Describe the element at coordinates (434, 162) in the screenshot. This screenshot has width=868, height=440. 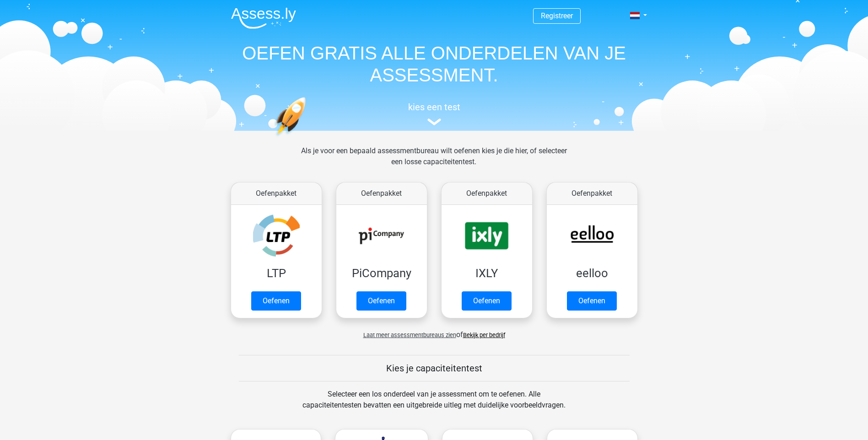
I see `div: Als je voor een bepaald assessmentbureau wilt oefenen kies je die hier, of selecteer een losse ca...` at that location.